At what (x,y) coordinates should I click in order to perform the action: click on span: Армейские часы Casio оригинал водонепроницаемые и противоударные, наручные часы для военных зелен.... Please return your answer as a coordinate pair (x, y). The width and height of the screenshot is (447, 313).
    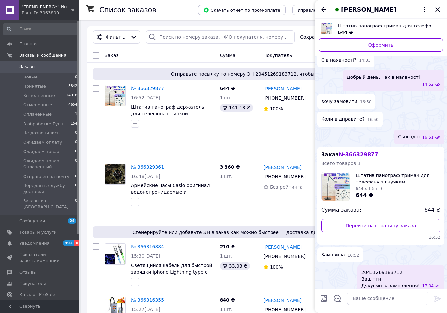
    Looking at the image, I should click on (172, 195).